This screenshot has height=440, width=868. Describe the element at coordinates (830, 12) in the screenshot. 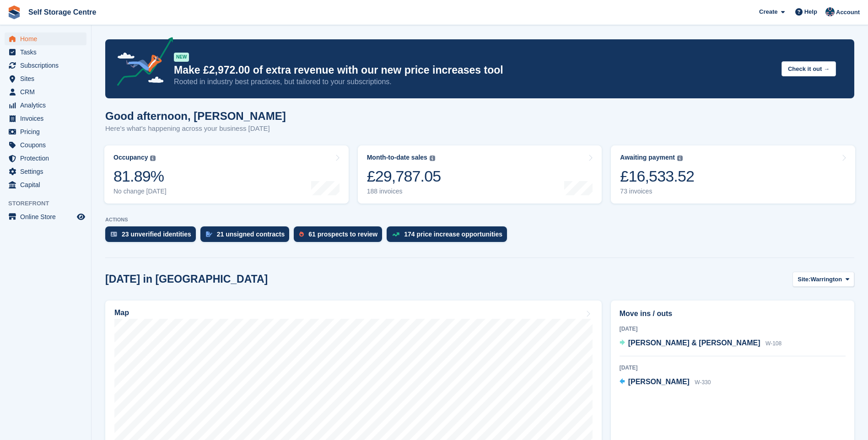

I see `img: Clair Cole` at that location.